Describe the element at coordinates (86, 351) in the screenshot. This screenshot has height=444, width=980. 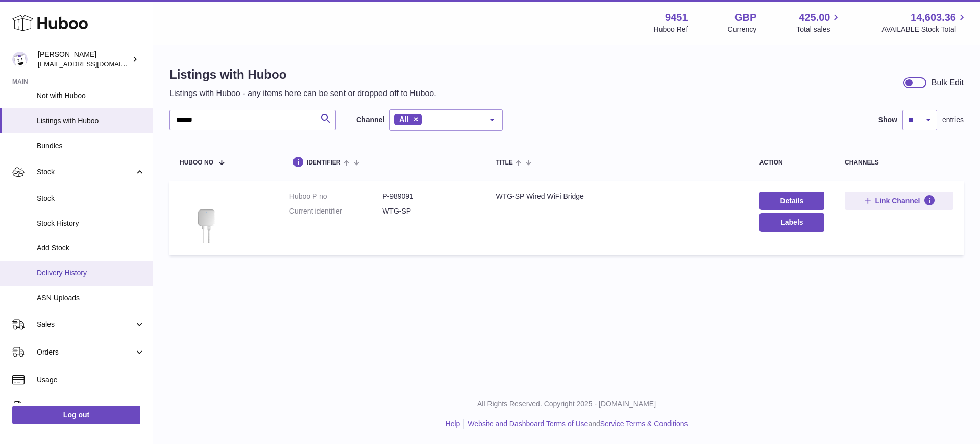
I see `span: Orders` at that location.